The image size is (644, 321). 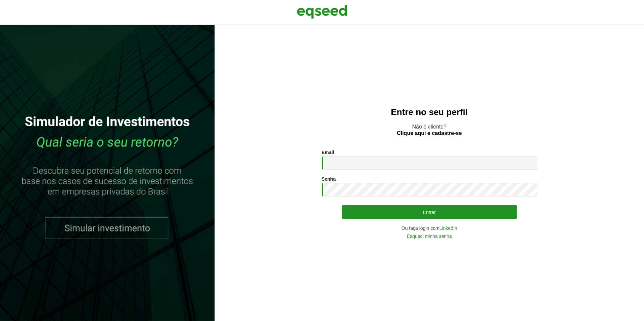 What do you see at coordinates (322, 12) in the screenshot?
I see `img: EqSeed Logo` at bounding box center [322, 12].